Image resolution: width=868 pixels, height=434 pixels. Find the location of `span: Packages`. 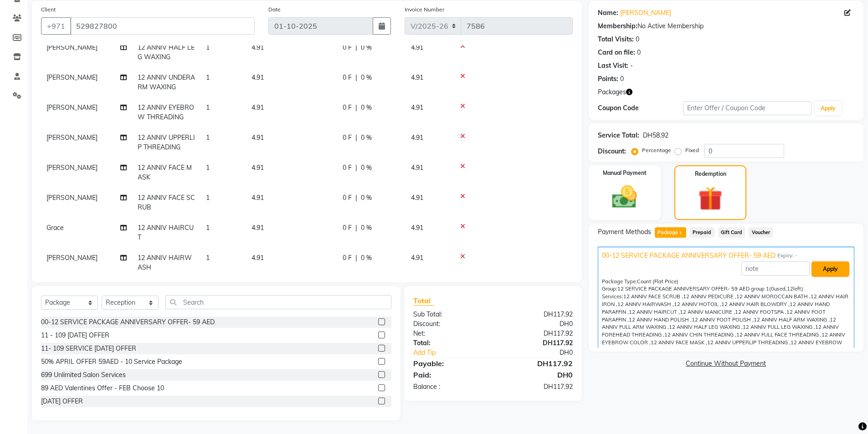

span: Packages is located at coordinates (612, 92).